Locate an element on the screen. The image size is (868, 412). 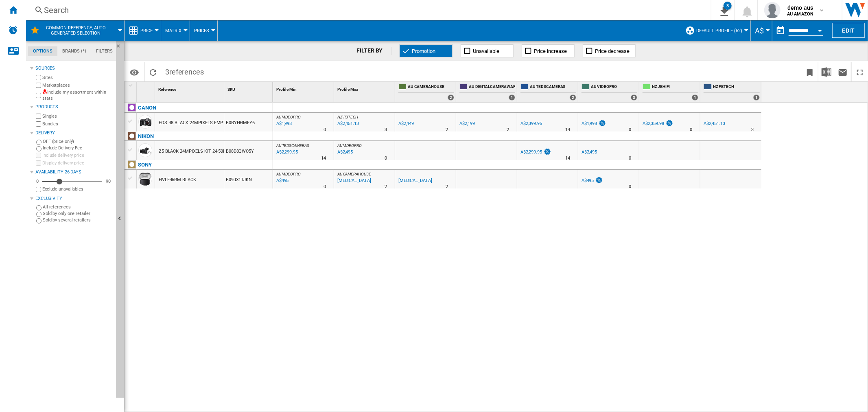
div: A$ is located at coordinates (761, 30).